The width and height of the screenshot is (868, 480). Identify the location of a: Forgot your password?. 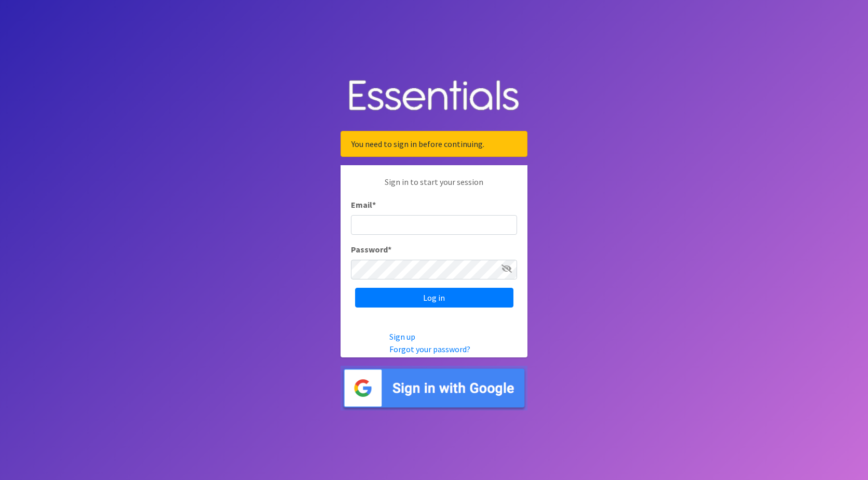
(430, 349).